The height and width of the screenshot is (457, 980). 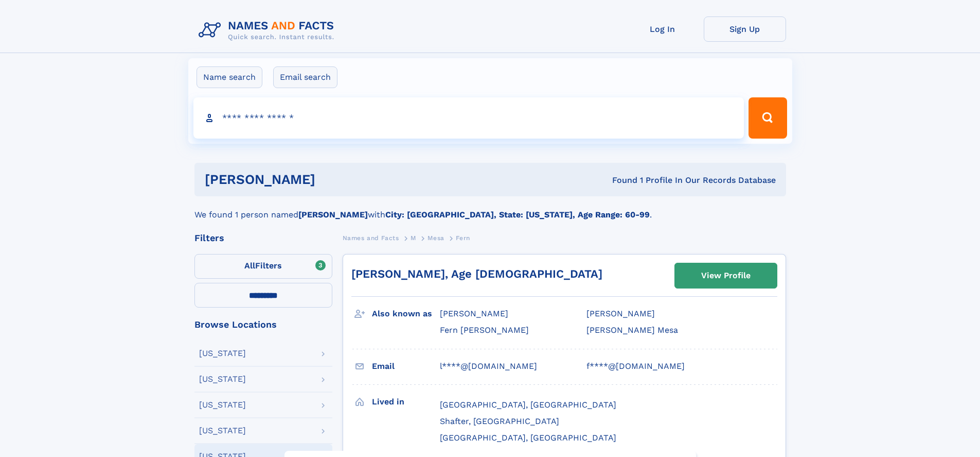 What do you see at coordinates (263, 324) in the screenshot?
I see `div: Browse Locations` at bounding box center [263, 324].